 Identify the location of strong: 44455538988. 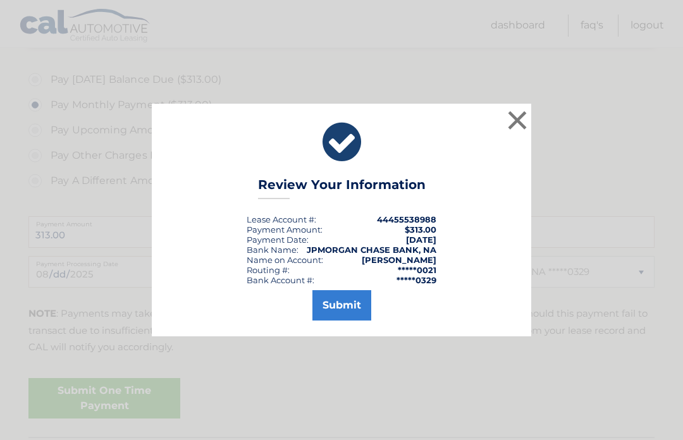
(407, 219).